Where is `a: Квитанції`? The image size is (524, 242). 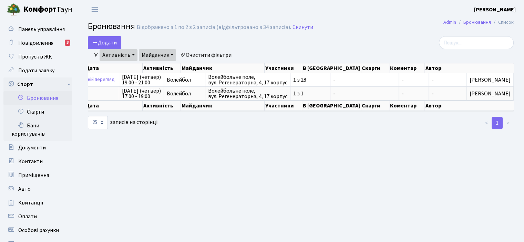
a: Квитанції is located at coordinates (38, 203).